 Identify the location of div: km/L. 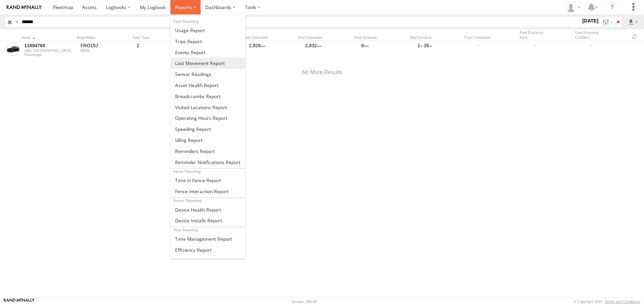
(546, 38).